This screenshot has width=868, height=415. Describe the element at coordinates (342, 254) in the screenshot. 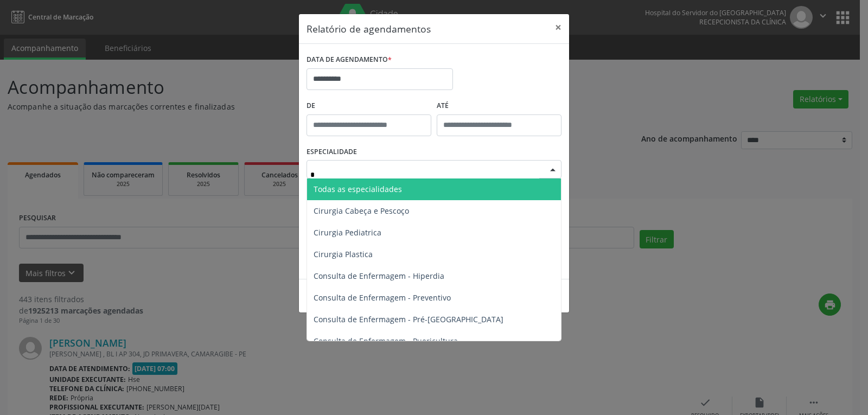

I see `span: Cirurgia Plastica` at that location.